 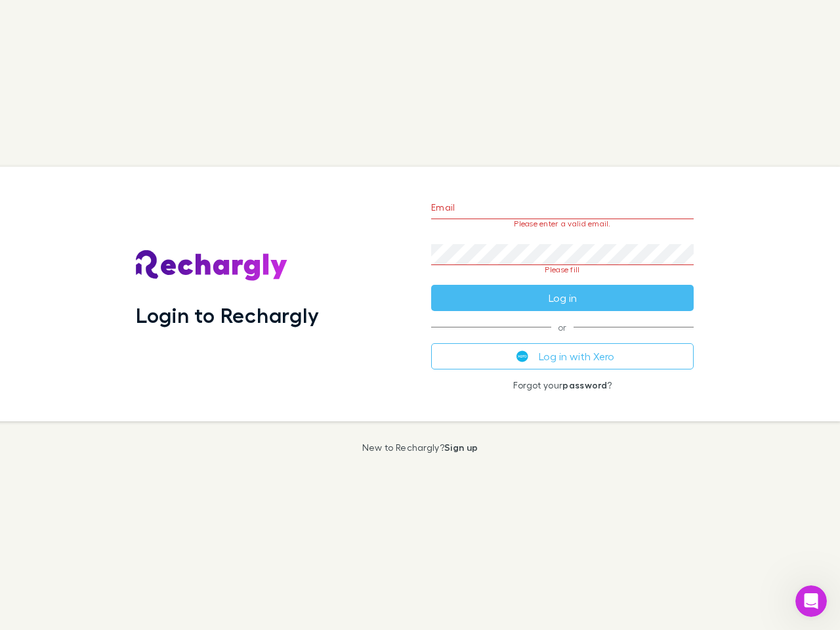 I want to click on a: password, so click(x=584, y=384).